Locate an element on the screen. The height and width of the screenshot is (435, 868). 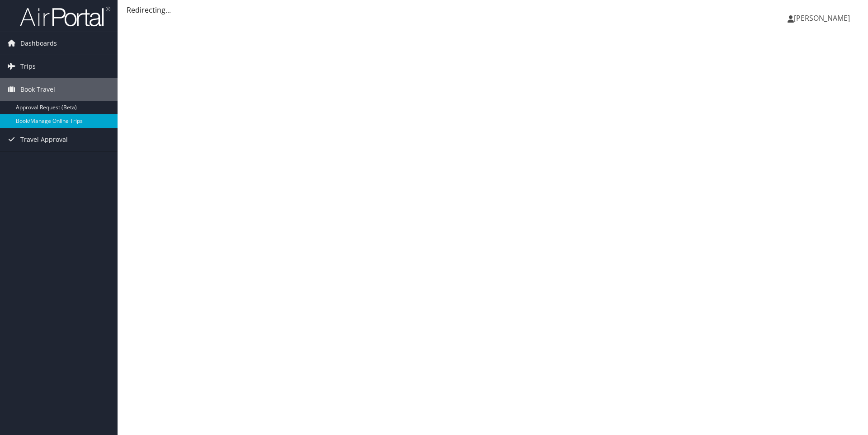
img: airportal-logo.png is located at coordinates (65, 16).